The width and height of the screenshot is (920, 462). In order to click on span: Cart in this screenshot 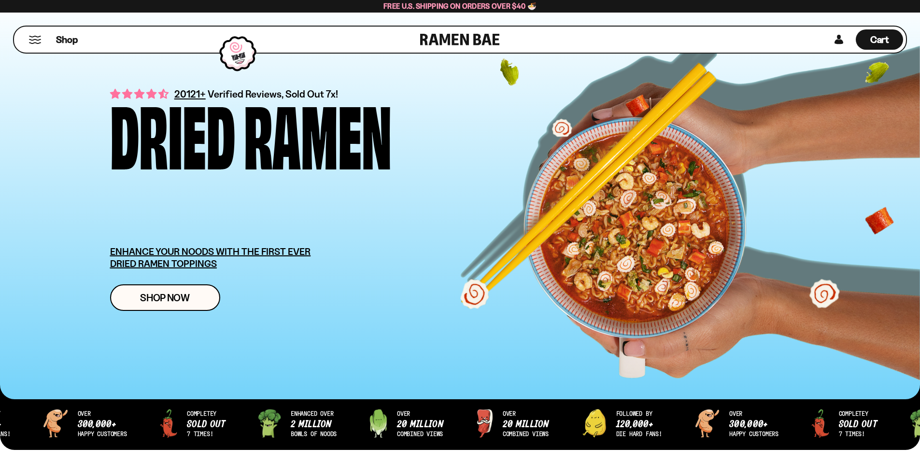, I will do `click(879, 40)`.